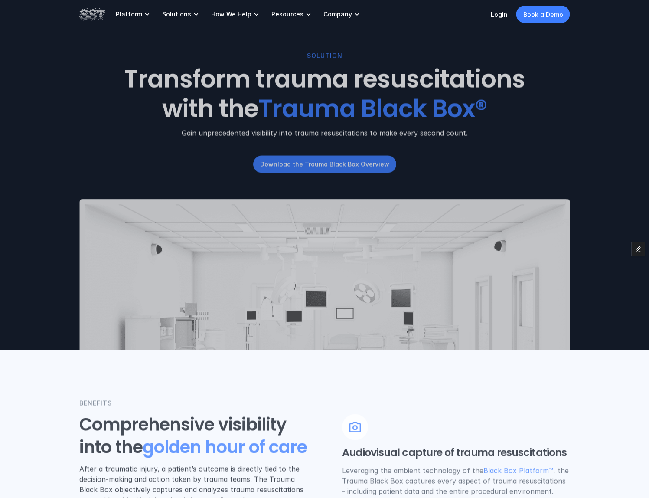 The image size is (649, 498). I want to click on h5: Audiovisual capture of trauma resuscitations, so click(456, 452).